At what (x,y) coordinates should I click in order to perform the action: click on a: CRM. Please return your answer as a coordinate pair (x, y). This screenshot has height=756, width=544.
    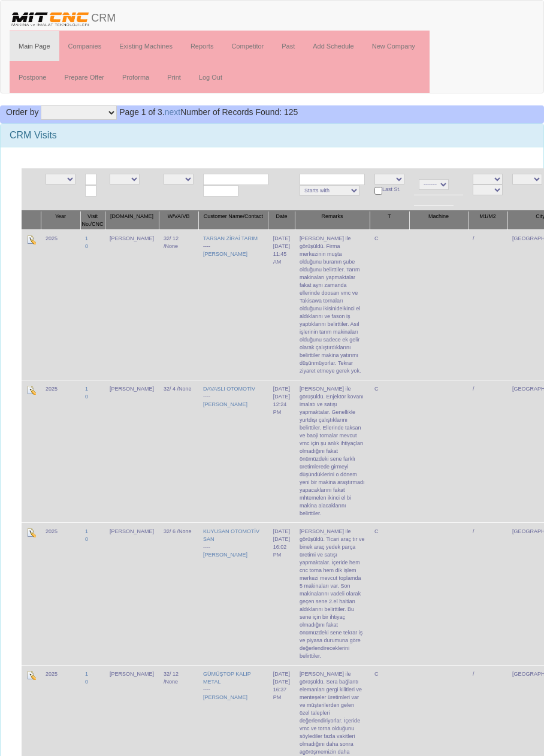
    Looking at the image, I should click on (62, 15).